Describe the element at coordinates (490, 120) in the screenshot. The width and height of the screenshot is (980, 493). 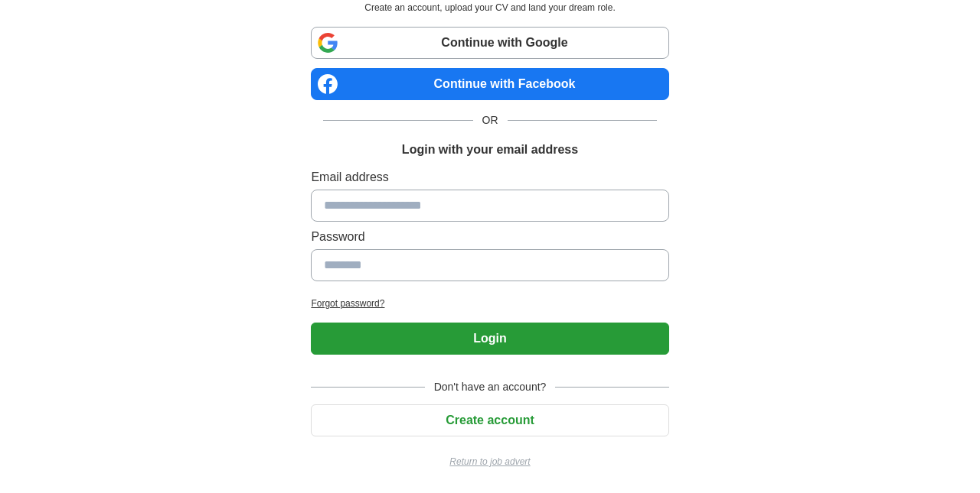
I see `span: OR` at that location.